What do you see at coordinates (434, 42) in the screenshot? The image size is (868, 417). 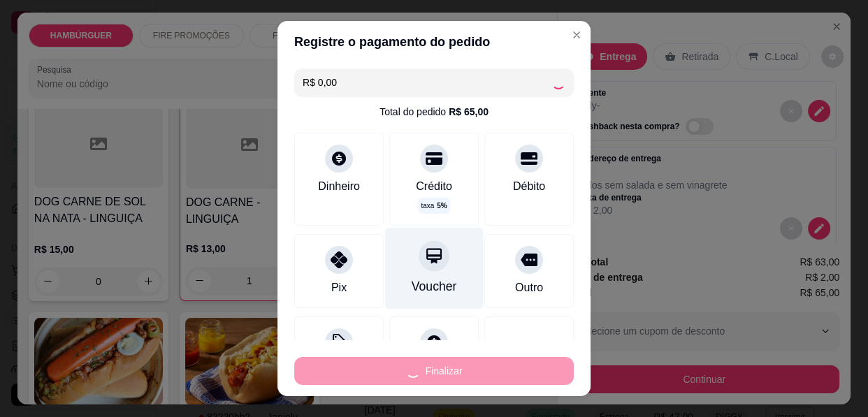 I see `header: Registre o pagamento do pedido` at bounding box center [434, 42].